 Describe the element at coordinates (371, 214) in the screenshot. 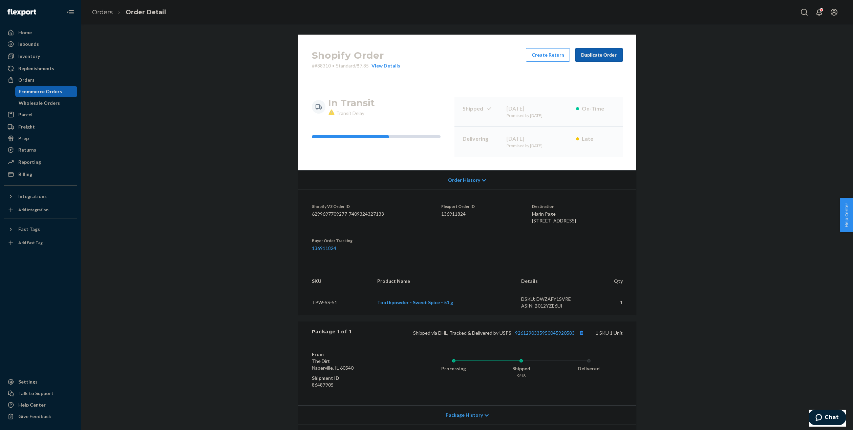

I see `dd: 6299697709277-7409324327133` at that location.